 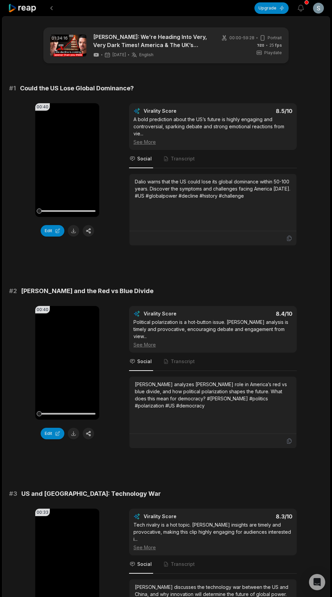 What do you see at coordinates (275, 38) in the screenshot?
I see `span: Portrait` at bounding box center [275, 38].